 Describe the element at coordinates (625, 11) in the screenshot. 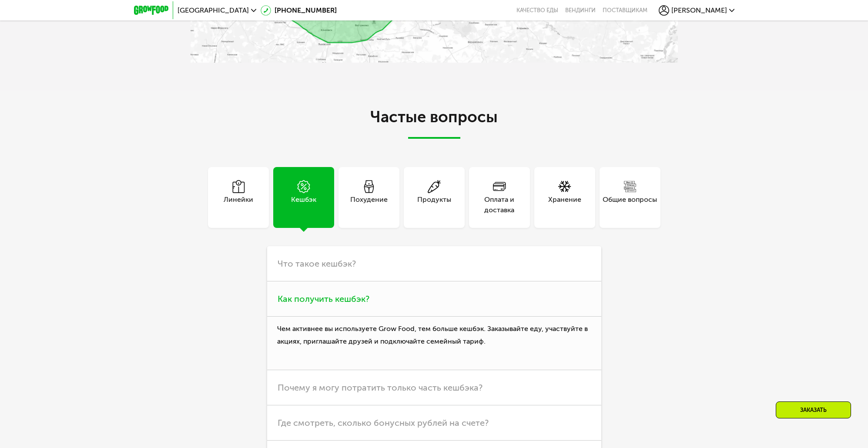

I see `div: поставщикам` at that location.